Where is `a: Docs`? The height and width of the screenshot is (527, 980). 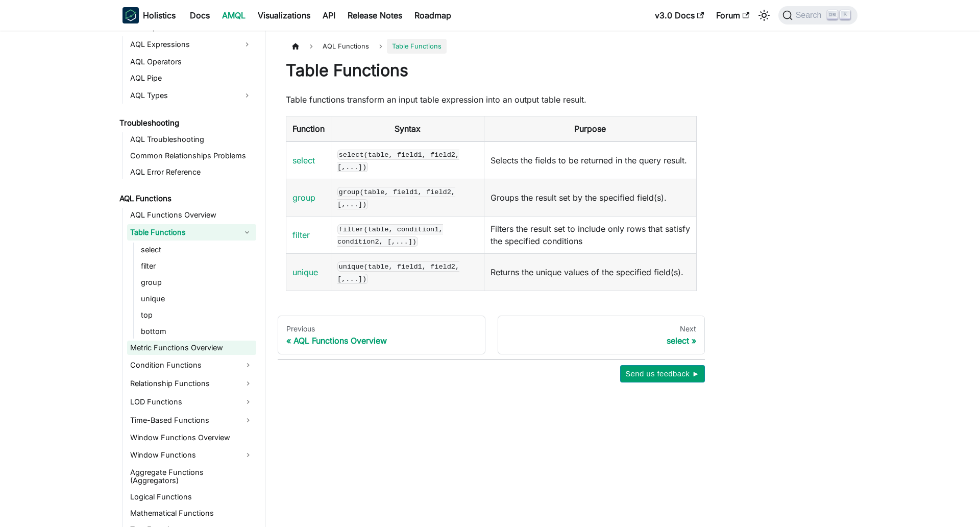
a: Docs is located at coordinates (200, 15).